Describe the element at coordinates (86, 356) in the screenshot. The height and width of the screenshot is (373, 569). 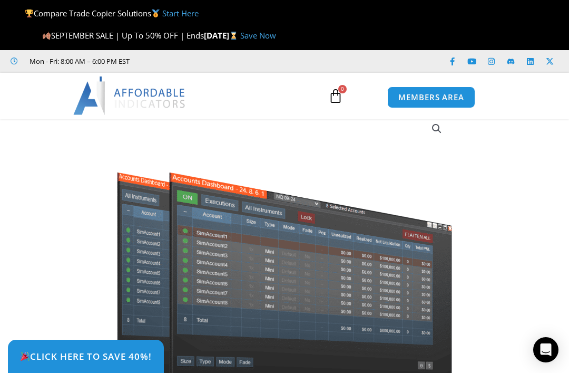
I see `a: 🎉Click Here to save 40%!` at that location.